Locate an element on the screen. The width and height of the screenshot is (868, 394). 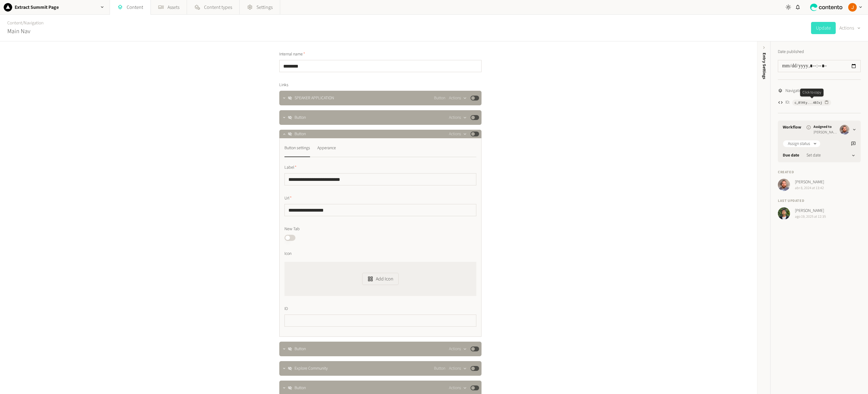
h2: Main Nav is located at coordinates (18, 32).